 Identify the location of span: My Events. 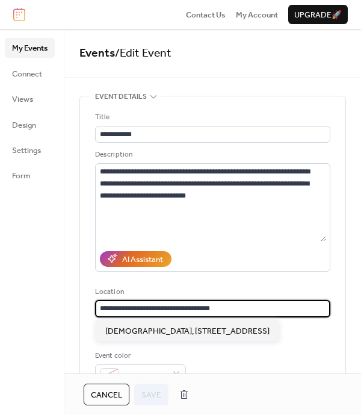
(30, 48).